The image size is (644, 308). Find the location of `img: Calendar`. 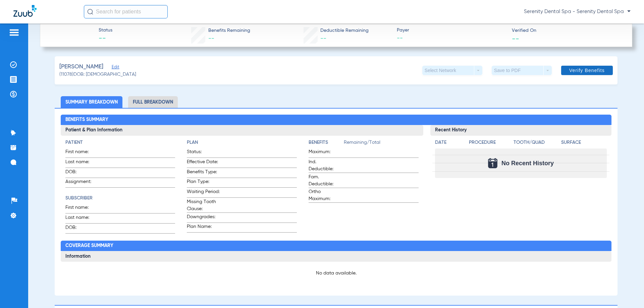

img: Calendar is located at coordinates (493, 164).